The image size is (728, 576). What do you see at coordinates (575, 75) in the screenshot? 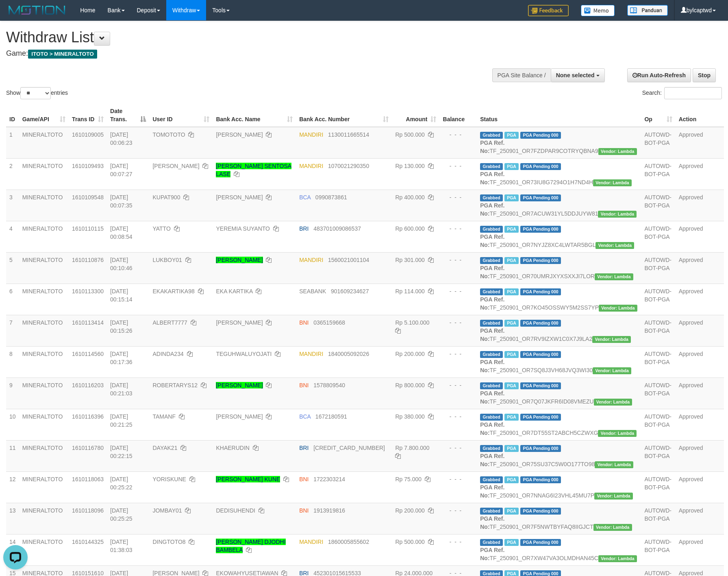
I see `span: None selected` at bounding box center [575, 75].